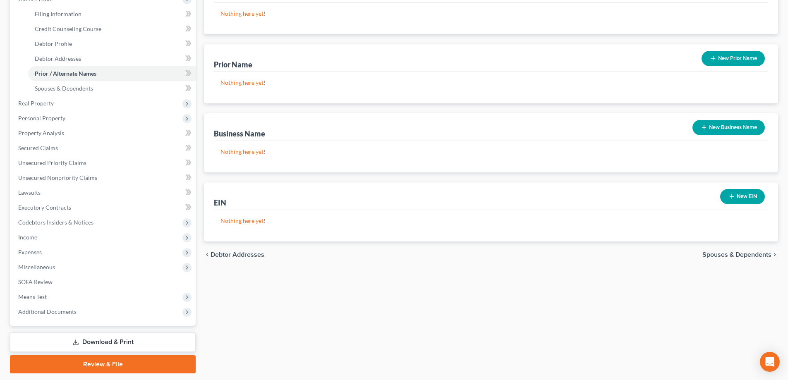 The image size is (788, 380). What do you see at coordinates (56, 222) in the screenshot?
I see `span: Codebtors Insiders & Notices` at bounding box center [56, 222].